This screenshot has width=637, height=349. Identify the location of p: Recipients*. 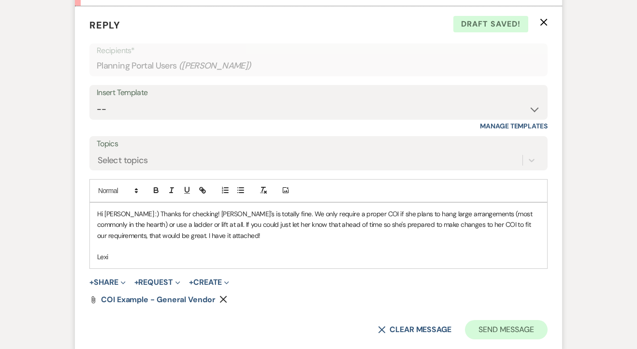
(318, 51).